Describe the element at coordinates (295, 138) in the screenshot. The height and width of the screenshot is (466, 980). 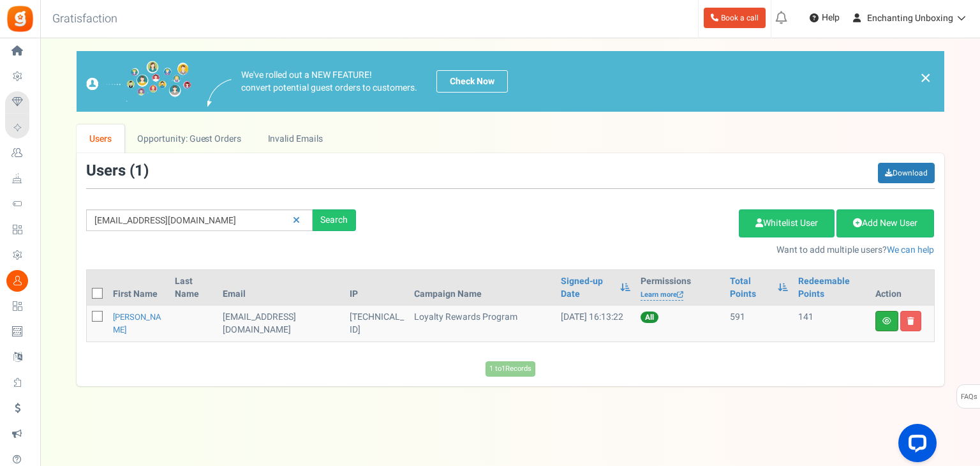
I see `a: Invalid Emails` at that location.